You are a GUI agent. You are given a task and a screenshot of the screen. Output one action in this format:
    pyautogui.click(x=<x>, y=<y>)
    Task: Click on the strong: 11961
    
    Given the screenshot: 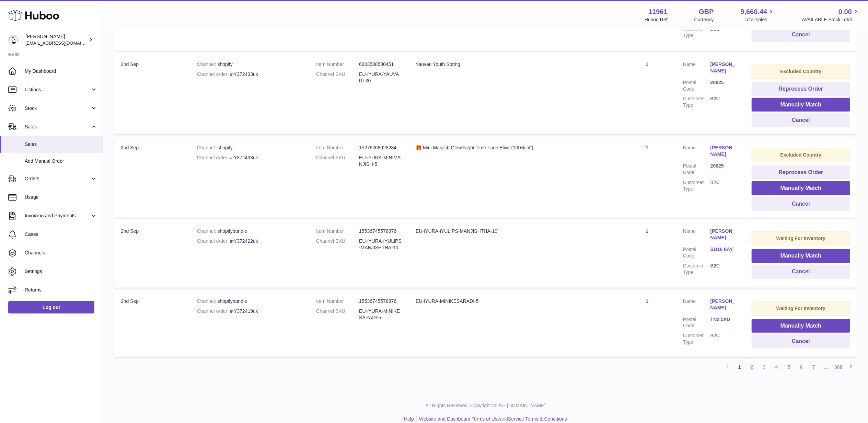 What is the action you would take?
    pyautogui.click(x=658, y=12)
    